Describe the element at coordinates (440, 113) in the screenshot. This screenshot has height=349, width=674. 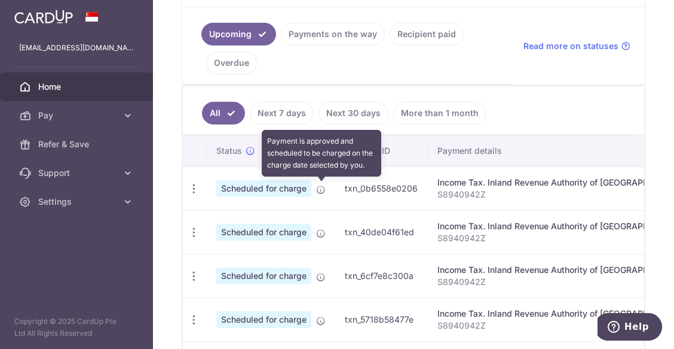
I see `a: More than 1 month` at that location.